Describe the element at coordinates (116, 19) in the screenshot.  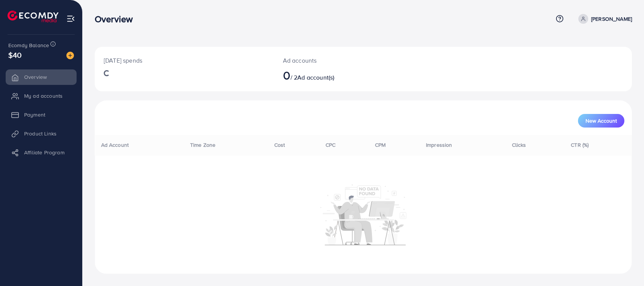
I see `h3: Overview` at that location.